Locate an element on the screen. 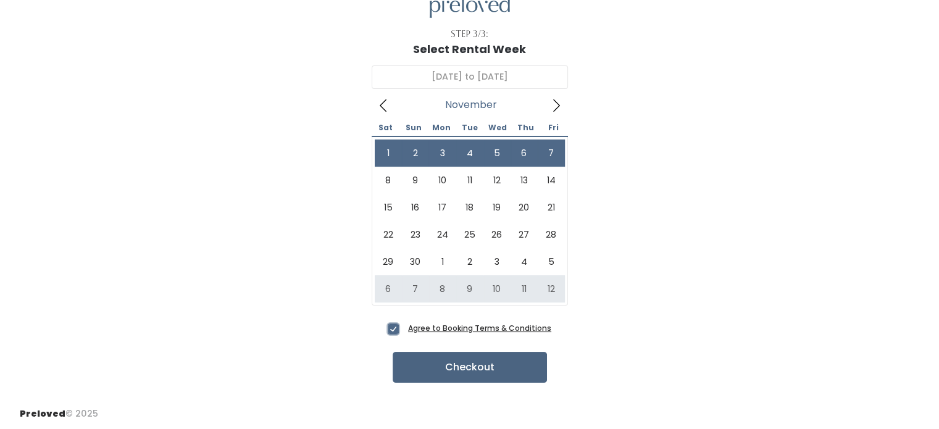 The image size is (939, 429). span: November 9, 2025 is located at coordinates (416, 180).